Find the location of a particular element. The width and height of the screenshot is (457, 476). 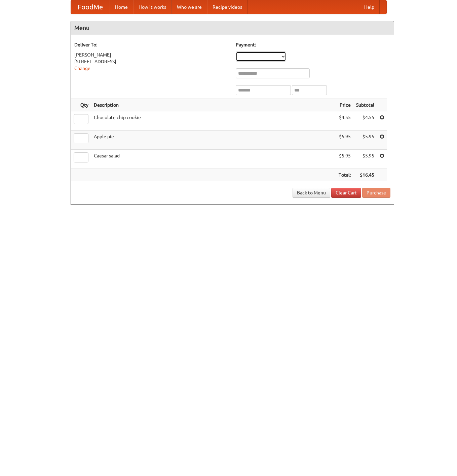

th: Subtotal is located at coordinates (365, 105).